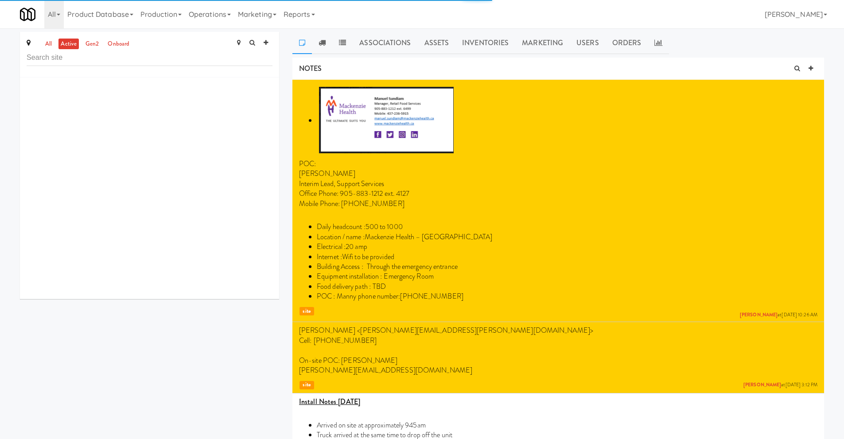 This screenshot has width=844, height=439. I want to click on a: gen2, so click(92, 44).